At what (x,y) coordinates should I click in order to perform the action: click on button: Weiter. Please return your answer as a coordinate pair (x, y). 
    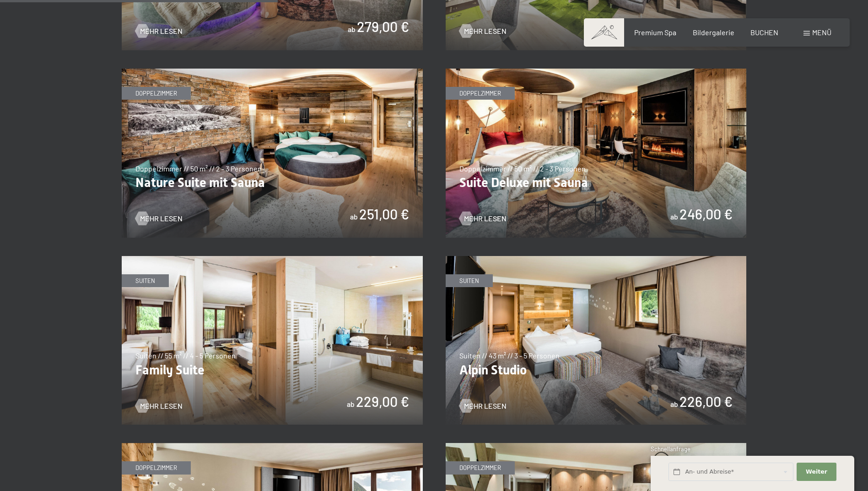
    Looking at the image, I should click on (816, 472).